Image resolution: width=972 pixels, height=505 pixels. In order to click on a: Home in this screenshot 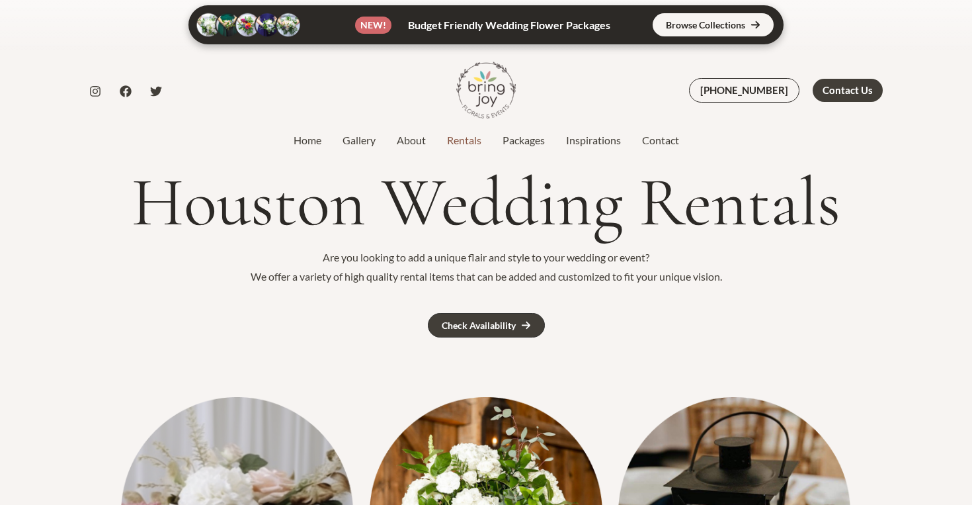, I will do `click(308, 140)`.